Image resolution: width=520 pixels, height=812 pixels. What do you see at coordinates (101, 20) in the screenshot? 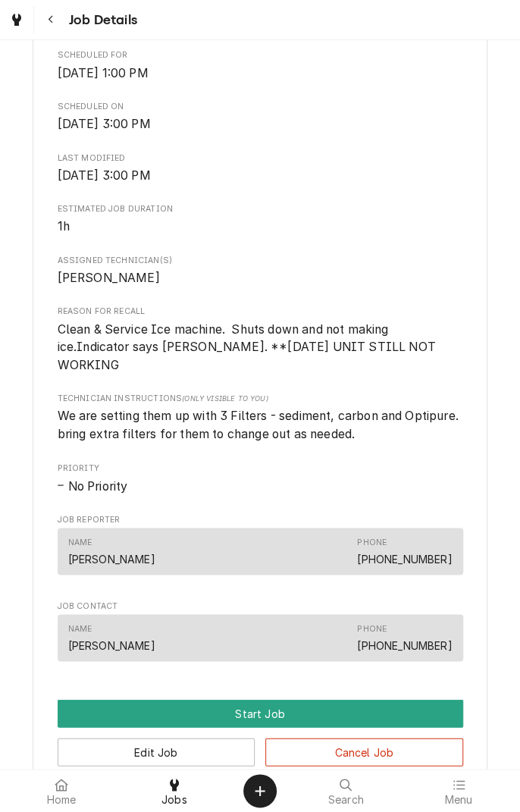
I see `span: Job Details` at bounding box center [101, 20].